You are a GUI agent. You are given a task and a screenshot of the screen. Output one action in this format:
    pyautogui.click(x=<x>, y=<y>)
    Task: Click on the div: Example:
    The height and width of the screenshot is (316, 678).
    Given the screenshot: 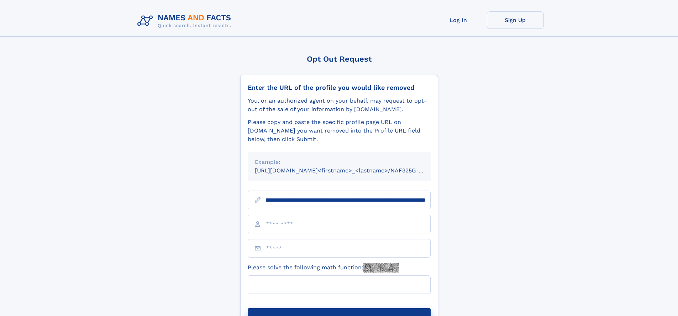 What is the action you would take?
    pyautogui.click(x=339, y=162)
    